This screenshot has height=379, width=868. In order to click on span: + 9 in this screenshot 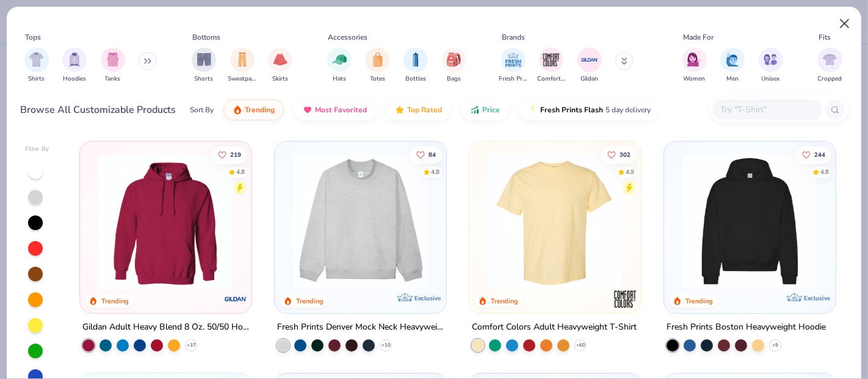, I will do `click(775, 346)`.